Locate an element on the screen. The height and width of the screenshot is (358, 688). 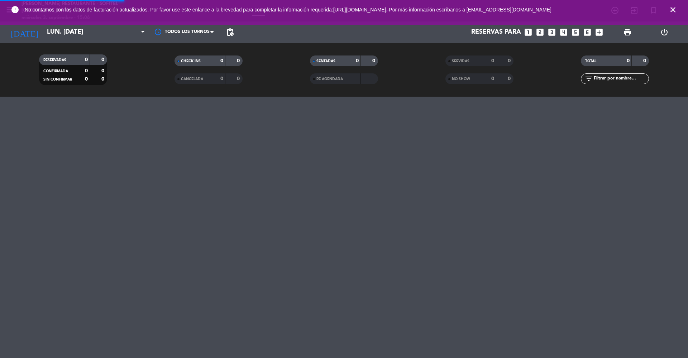
i: power_settings_new is located at coordinates (664, 32).